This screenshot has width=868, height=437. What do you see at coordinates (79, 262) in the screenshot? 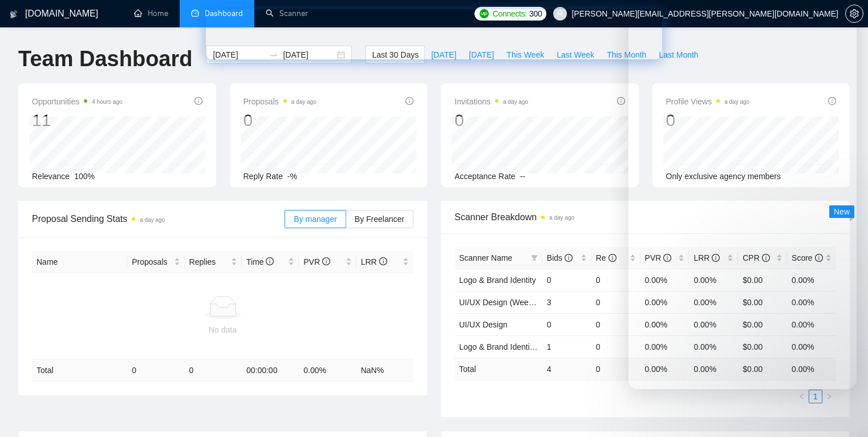
I see `th: Name` at bounding box center [79, 262].